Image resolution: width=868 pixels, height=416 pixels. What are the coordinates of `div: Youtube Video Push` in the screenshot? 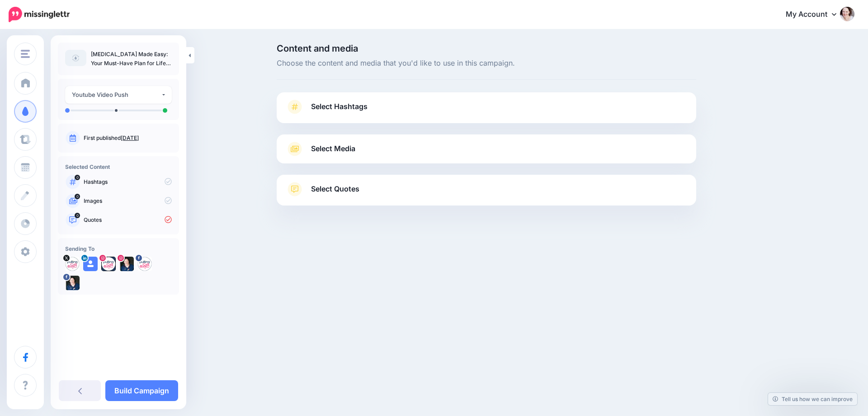 It's located at (116, 95).